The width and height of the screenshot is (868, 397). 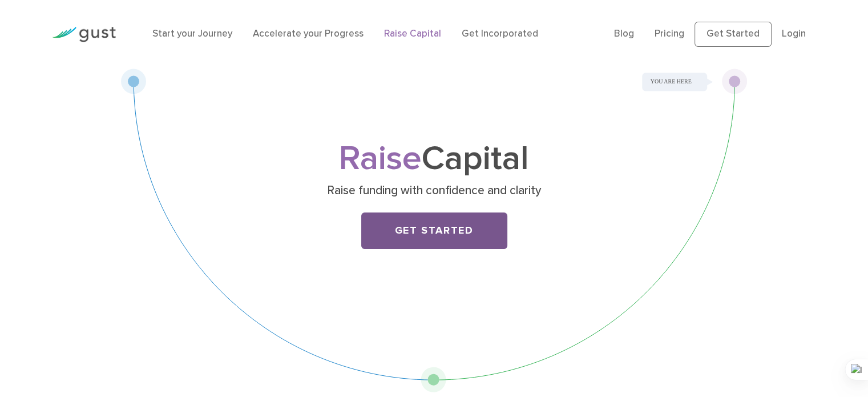 I want to click on p: Raise funding with confidence and clarity, so click(x=434, y=191).